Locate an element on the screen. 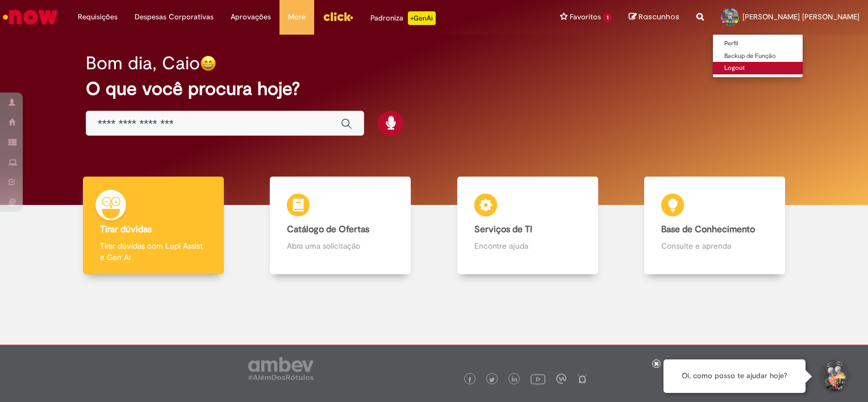 The image size is (868, 402). a: Base de Conhecimento Consulte e aprenda is located at coordinates (715, 225).